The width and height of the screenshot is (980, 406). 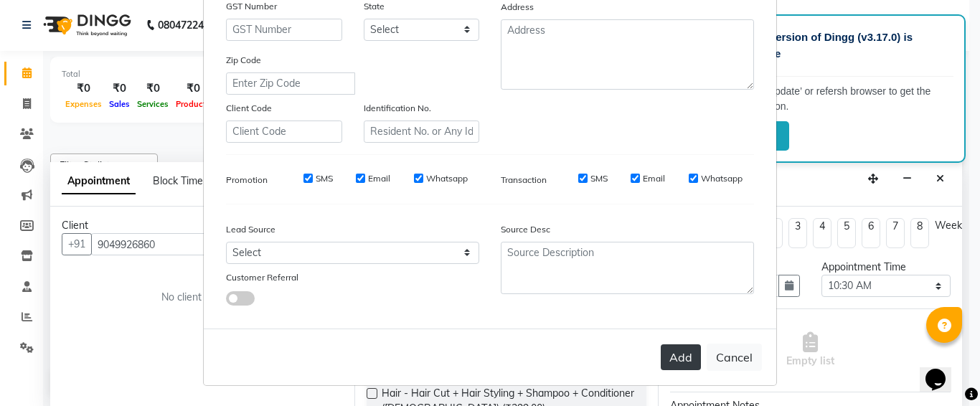 What do you see at coordinates (524, 180) in the screenshot?
I see `label: Transaction` at bounding box center [524, 180].